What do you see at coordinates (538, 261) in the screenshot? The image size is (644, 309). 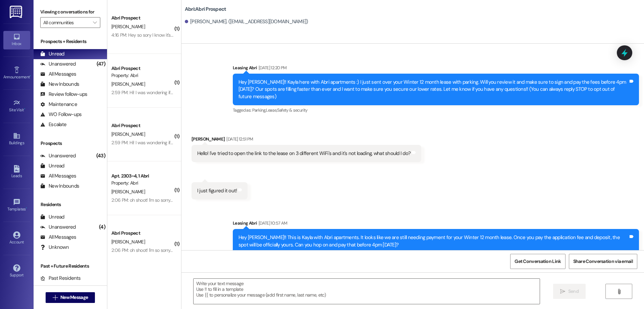 I see `span: Get Conversation Link` at bounding box center [538, 261].